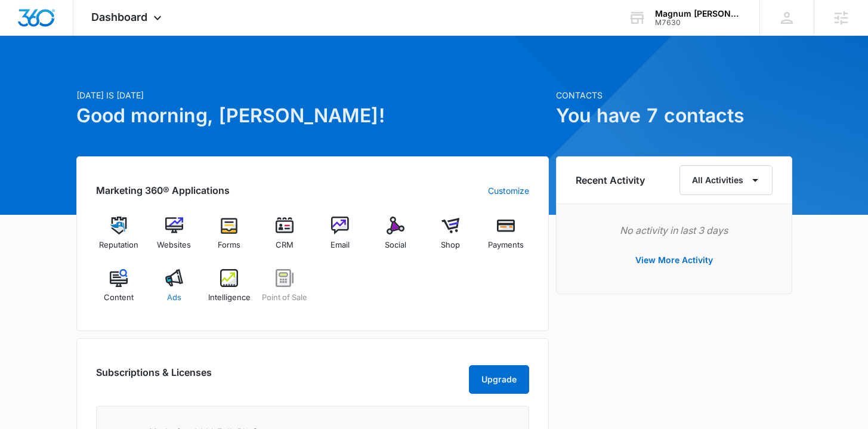 This screenshot has width=868, height=429. Describe the element at coordinates (285, 290) in the screenshot. I see `a: Point of Sale` at that location.